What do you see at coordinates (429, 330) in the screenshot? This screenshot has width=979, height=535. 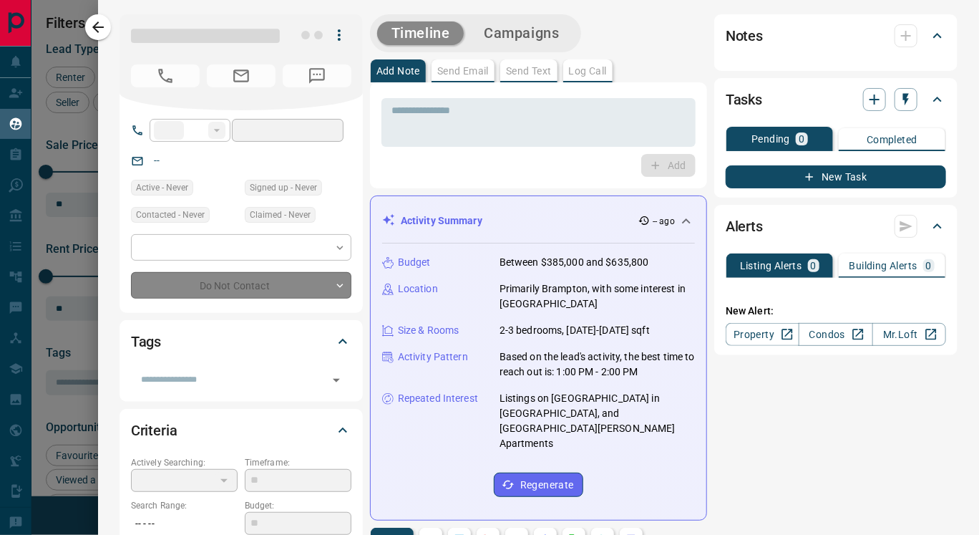 I see `p: Size & Rooms` at bounding box center [429, 330].